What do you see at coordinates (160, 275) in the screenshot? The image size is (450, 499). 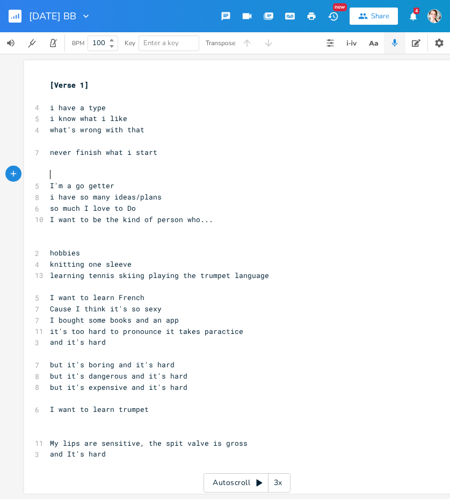 I see `span: learning tennis skiing playing the trumpet language` at bounding box center [160, 275].